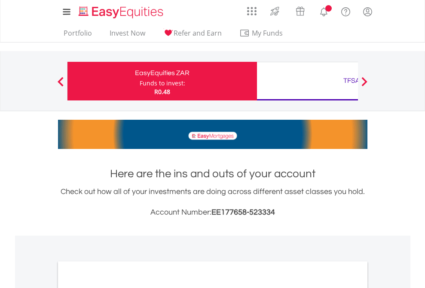 The width and height of the screenshot is (425, 288). I want to click on span: EE177658-523334, so click(243, 212).